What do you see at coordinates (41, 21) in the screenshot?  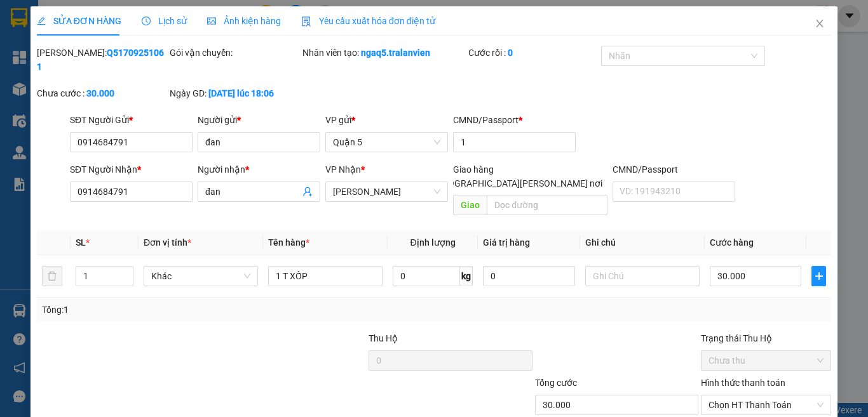 I see `span: edit` at bounding box center [41, 21].